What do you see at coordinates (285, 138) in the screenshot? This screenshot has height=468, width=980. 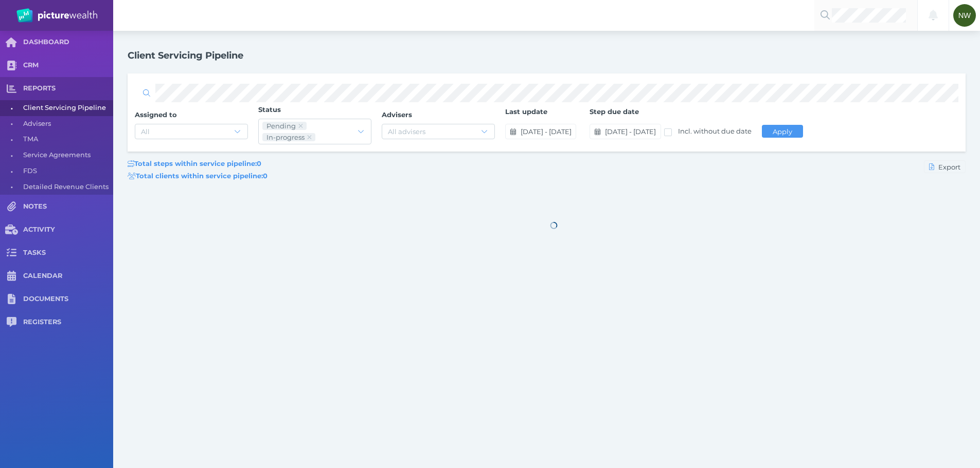 I see `div: In-progress` at bounding box center [285, 138].